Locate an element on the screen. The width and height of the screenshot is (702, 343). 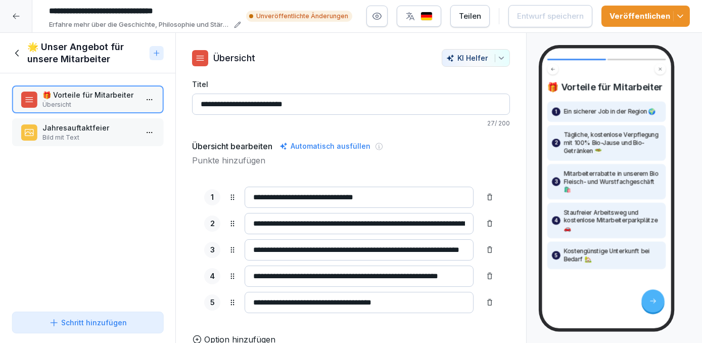
p: Ein sicherer Job in der Region 🌍 is located at coordinates (609, 112).